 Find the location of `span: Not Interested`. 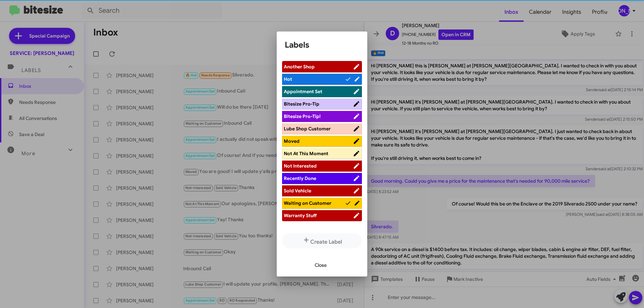

span: Not Interested is located at coordinates (300, 166).